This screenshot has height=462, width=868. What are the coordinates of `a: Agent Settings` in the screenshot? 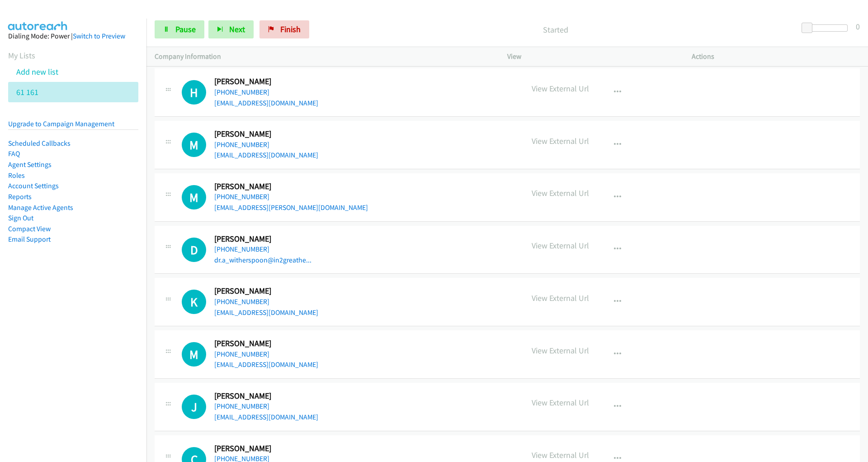 It's located at (30, 164).